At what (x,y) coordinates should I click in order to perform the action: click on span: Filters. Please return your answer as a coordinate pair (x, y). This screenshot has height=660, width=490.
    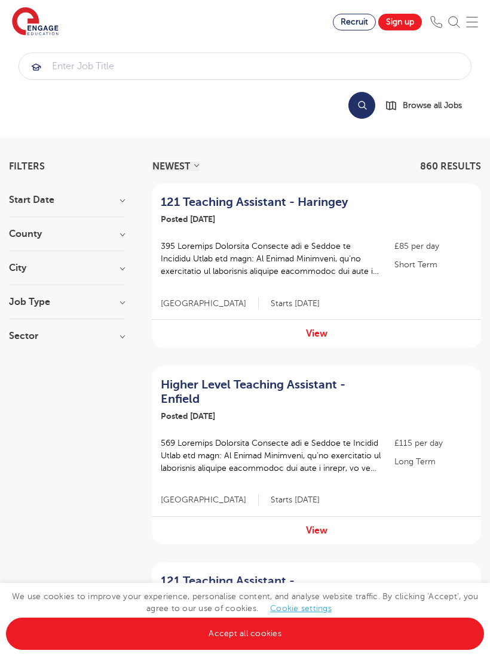
    Looking at the image, I should click on (27, 167).